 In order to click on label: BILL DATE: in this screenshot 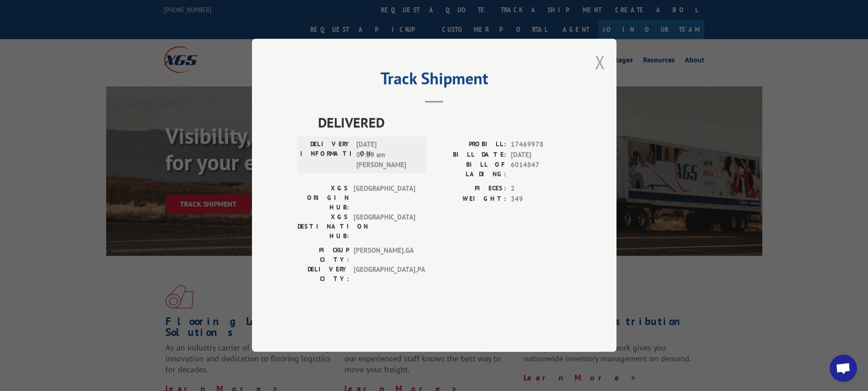, I will do `click(470, 155)`.